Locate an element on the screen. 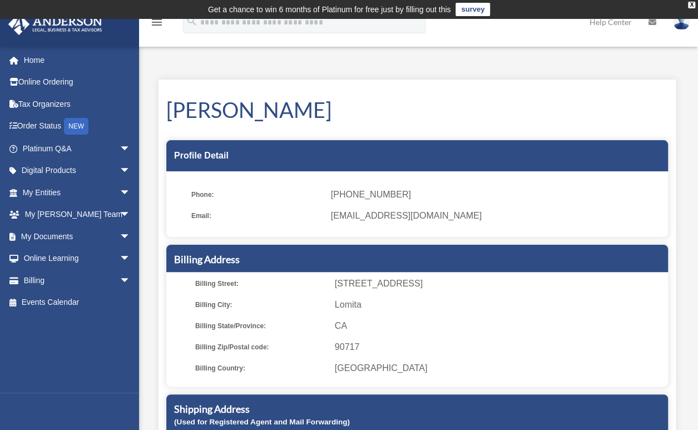 Image resolution: width=698 pixels, height=430 pixels. a: Tax Organizers is located at coordinates (77, 104).